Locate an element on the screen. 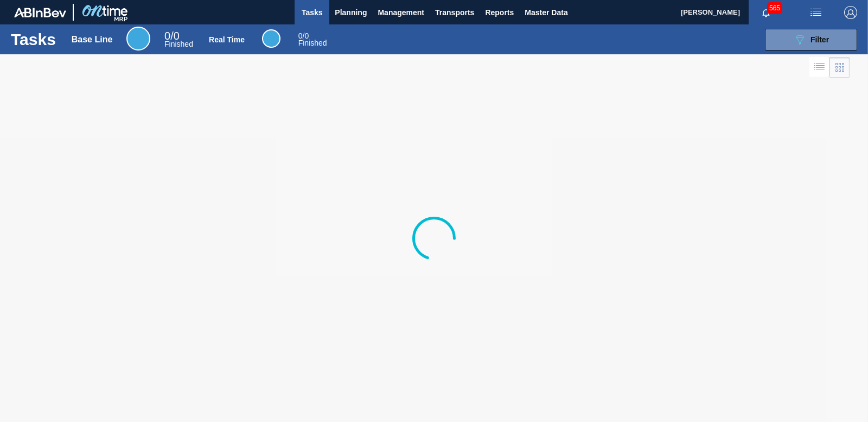 The width and height of the screenshot is (868, 422). span: Management is located at coordinates (401, 12).